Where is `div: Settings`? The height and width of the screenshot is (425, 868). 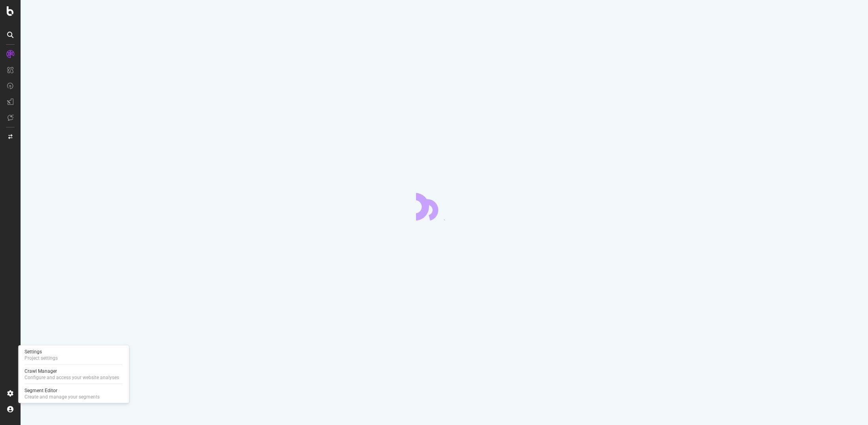
div: Settings is located at coordinates (41, 352).